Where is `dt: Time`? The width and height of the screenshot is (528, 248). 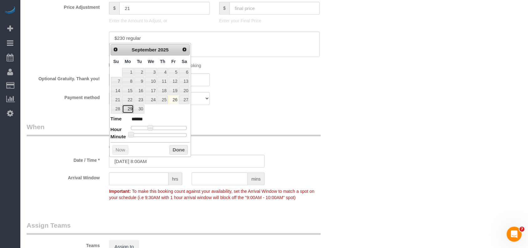
dt: Time is located at coordinates (116, 119).